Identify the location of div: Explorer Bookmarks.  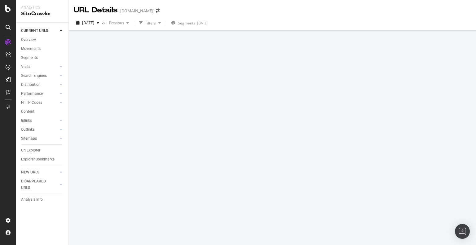
(38, 159).